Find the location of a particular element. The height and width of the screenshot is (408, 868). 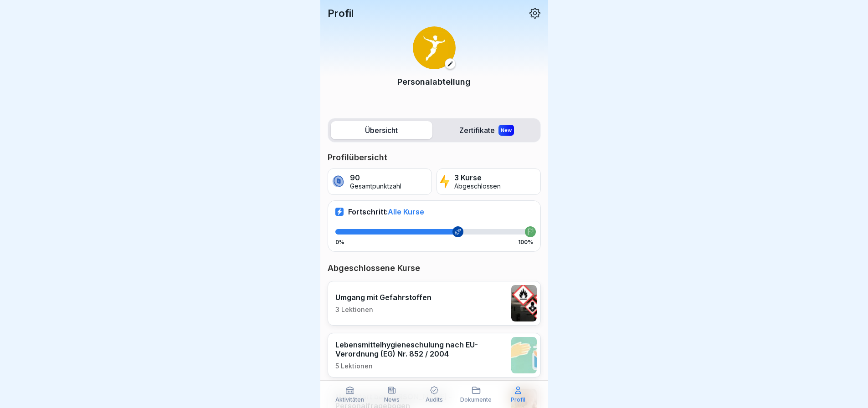

p: Abgeschlossene Kurse is located at coordinates (434, 268).